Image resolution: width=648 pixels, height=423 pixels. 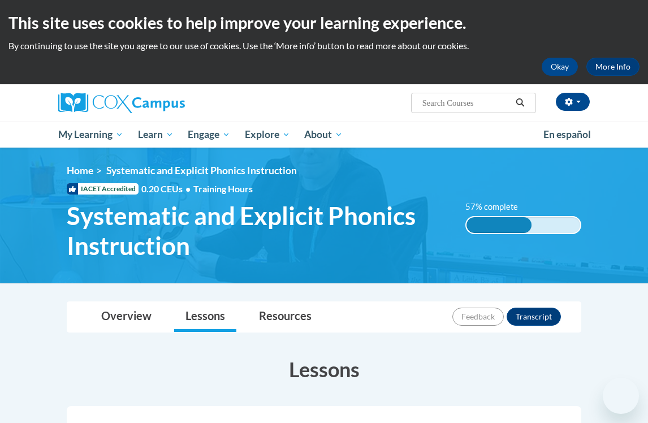 I want to click on span: Explore, so click(x=268, y=135).